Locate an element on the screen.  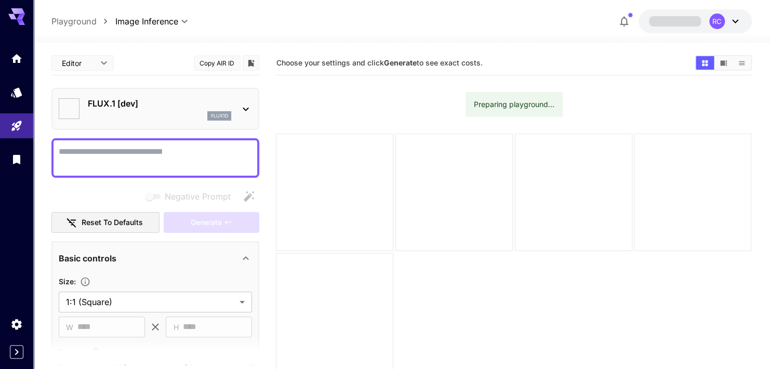
span: W is located at coordinates (70, 327).